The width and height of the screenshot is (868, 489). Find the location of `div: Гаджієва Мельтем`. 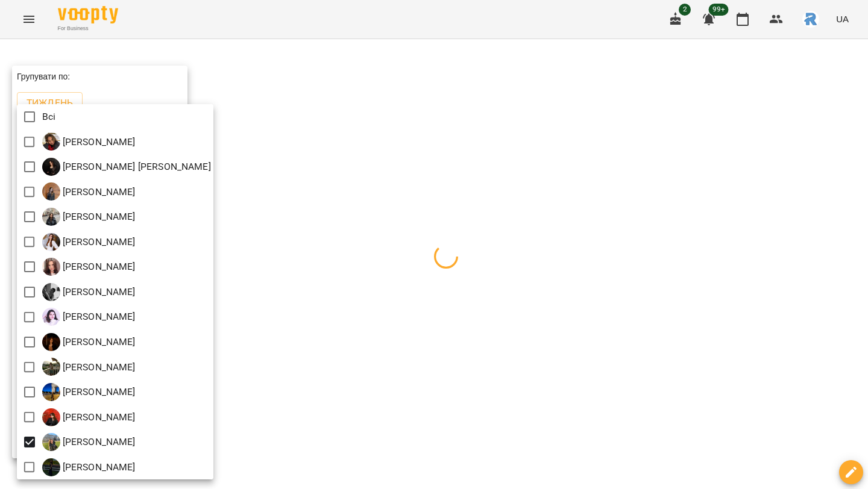

div: Гаджієва Мельтем is located at coordinates (88, 191).